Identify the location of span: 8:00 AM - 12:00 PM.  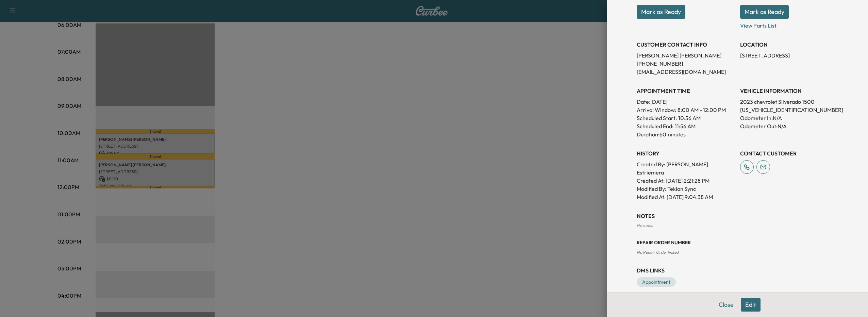
(702, 110).